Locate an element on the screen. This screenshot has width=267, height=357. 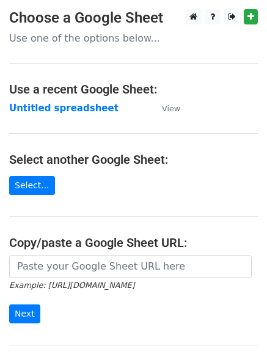
h4: Use a recent Google Sheet: is located at coordinates (133, 89).